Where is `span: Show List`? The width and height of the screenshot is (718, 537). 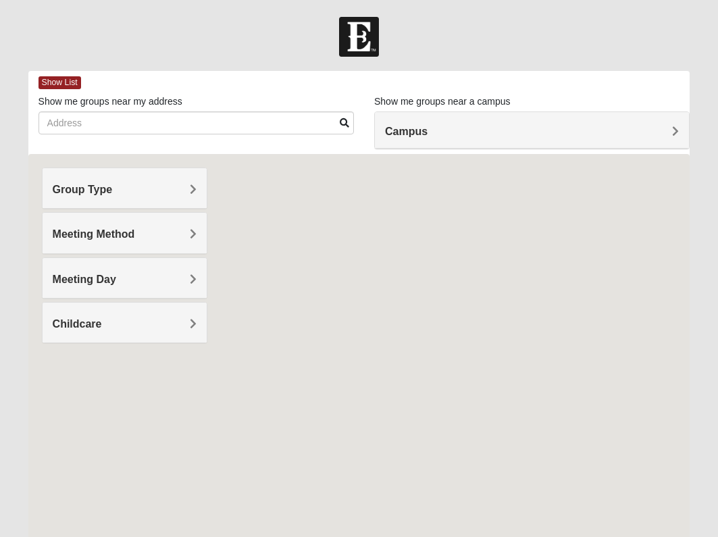
span: Show List is located at coordinates (59, 82).